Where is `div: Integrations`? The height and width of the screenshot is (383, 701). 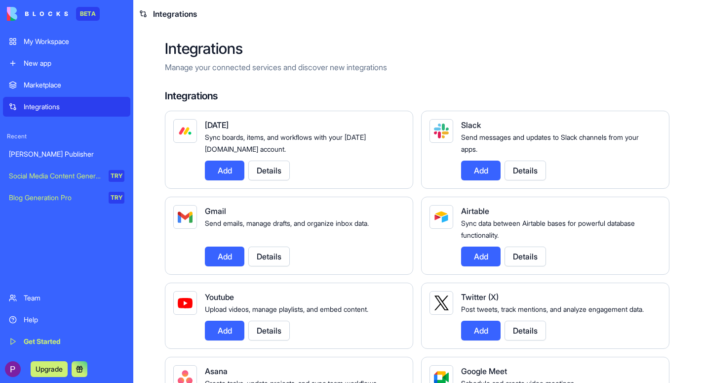
div: Integrations is located at coordinates (74, 107).